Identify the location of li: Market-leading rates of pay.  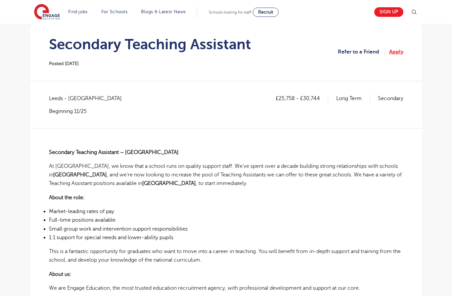
(226, 212).